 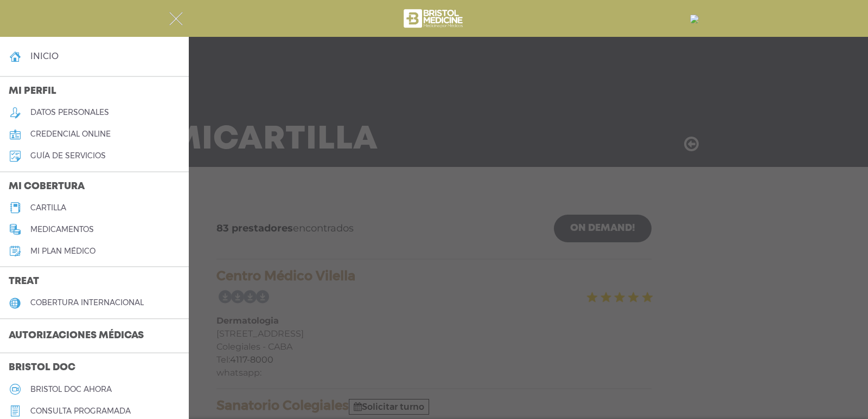 What do you see at coordinates (68, 156) in the screenshot?
I see `h5: guía de servicios` at bounding box center [68, 156].